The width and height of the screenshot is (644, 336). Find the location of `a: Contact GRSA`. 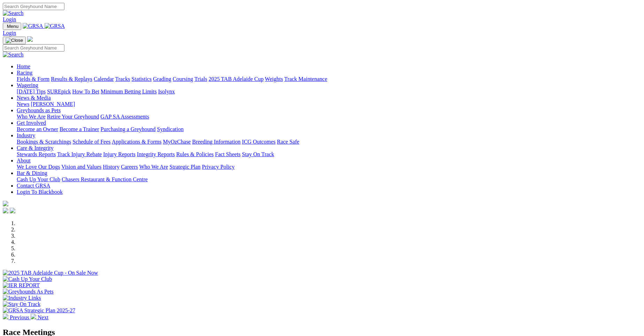

a: Contact GRSA is located at coordinates (33, 185).